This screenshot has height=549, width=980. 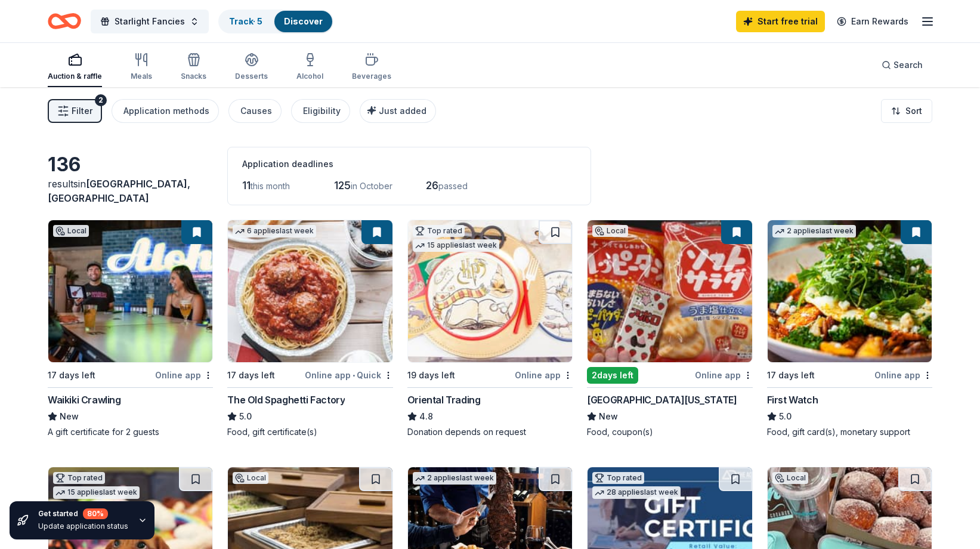 I want to click on div: A gift certificate for 2 guests, so click(x=130, y=432).